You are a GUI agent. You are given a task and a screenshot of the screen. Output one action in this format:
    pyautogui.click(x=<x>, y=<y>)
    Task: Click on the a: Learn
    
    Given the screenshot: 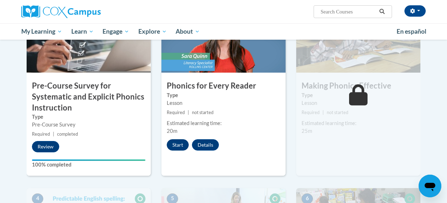 What is the action you would take?
    pyautogui.click(x=82, y=32)
    